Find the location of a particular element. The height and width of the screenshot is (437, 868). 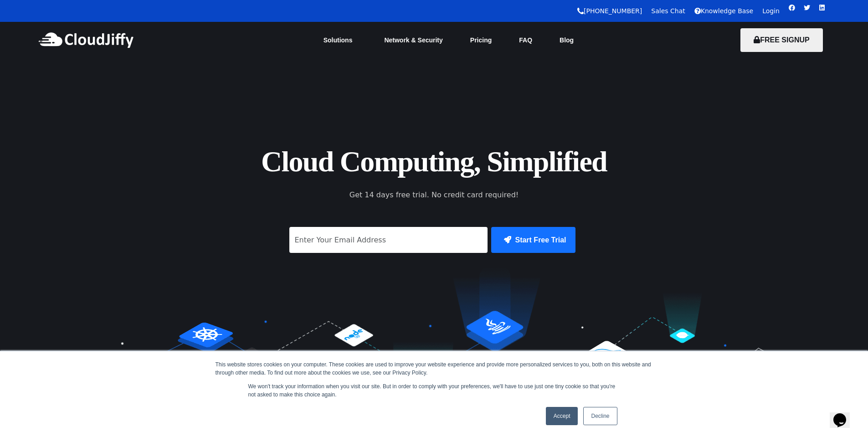

div: This website stores cookies on your computer. These cookies are used to improve your website expe... is located at coordinates (434, 369).